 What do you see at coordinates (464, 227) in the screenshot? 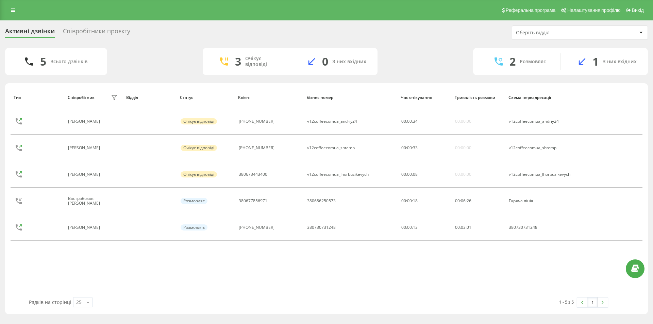
I see `span: 03` at bounding box center [464, 227].